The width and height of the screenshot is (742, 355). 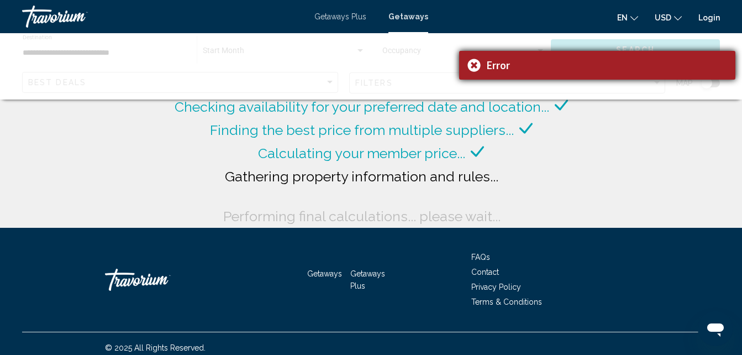 I want to click on span: Privacy Policy, so click(x=496, y=287).